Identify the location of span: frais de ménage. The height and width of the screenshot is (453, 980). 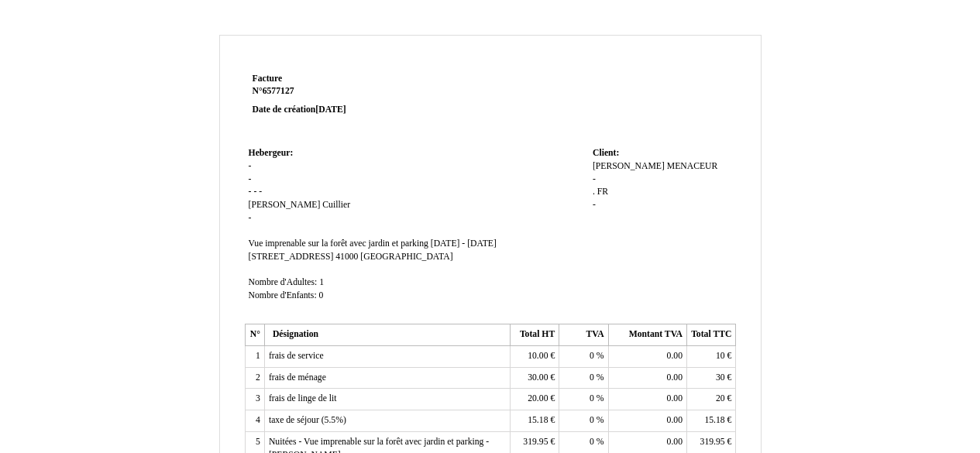
(298, 377).